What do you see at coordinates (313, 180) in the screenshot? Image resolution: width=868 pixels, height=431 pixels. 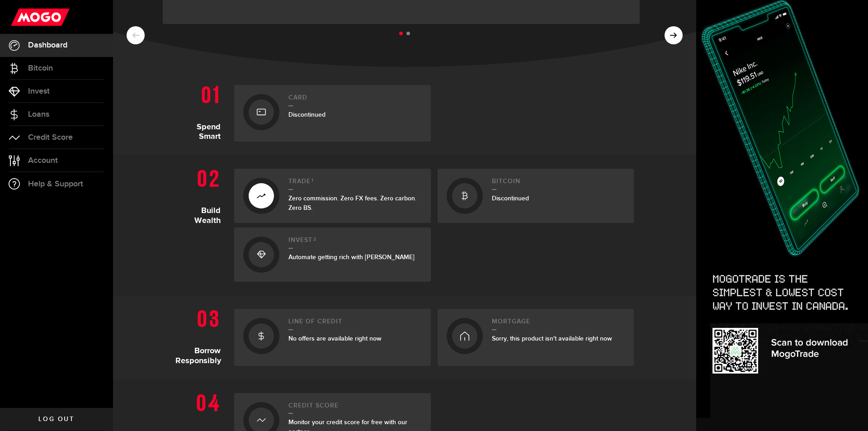 I see `sup: 1` at bounding box center [313, 180].